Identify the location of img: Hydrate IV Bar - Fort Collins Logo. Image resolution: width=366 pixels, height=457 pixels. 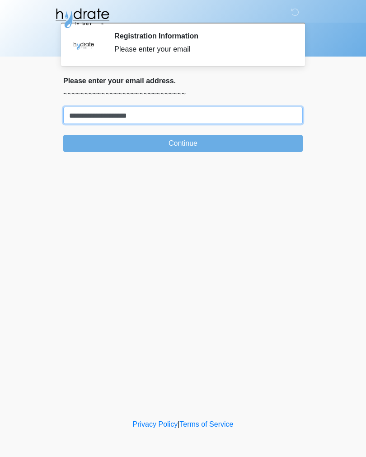
(82, 18).